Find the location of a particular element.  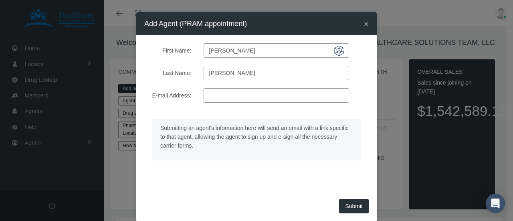

p: Submitting an agent's information here will send an email with a link specific to that agent, all... is located at coordinates (257, 137).